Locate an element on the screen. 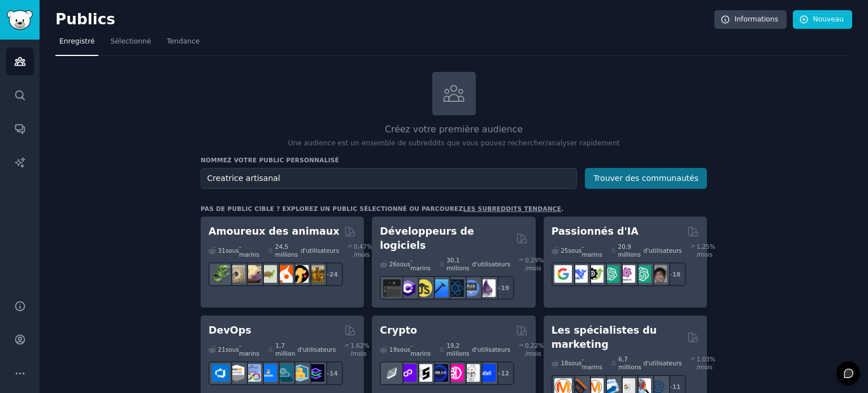 The height and width of the screenshot is (393, 868). font: Amoureux des animaux is located at coordinates (274, 231).